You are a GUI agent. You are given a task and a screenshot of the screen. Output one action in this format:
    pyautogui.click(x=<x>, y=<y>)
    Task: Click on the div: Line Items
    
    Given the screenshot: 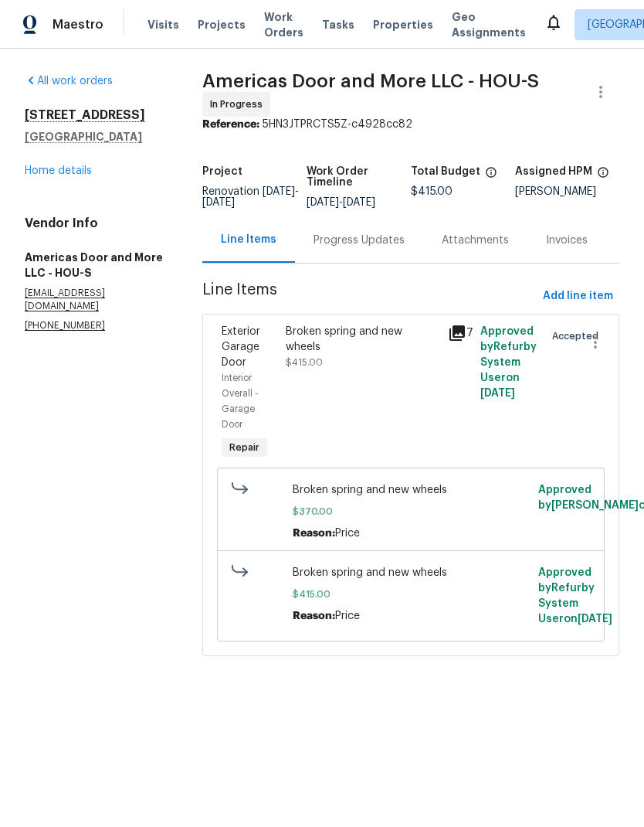 What is the action you would take?
    pyautogui.click(x=249, y=239)
    